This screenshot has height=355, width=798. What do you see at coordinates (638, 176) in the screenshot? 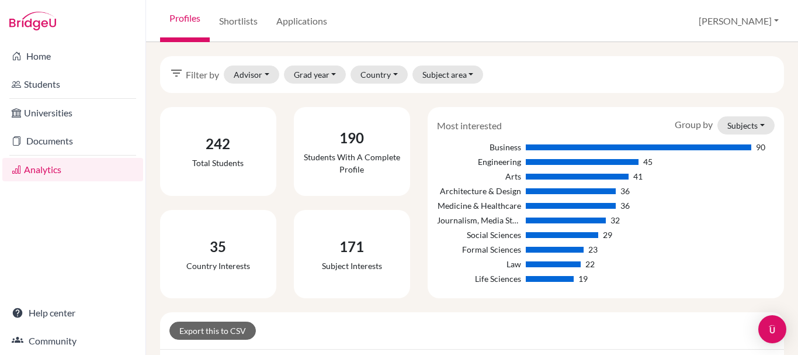
I see `div: 41` at bounding box center [638, 176].